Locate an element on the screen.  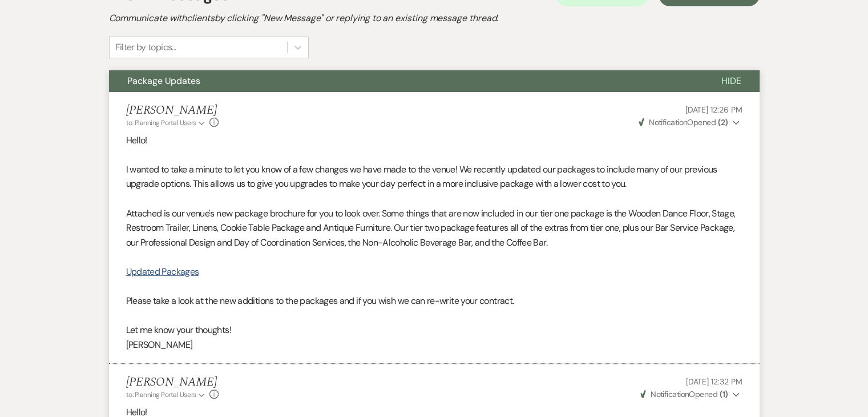
button: NotificationOpened (1) is located at coordinates (690, 394).